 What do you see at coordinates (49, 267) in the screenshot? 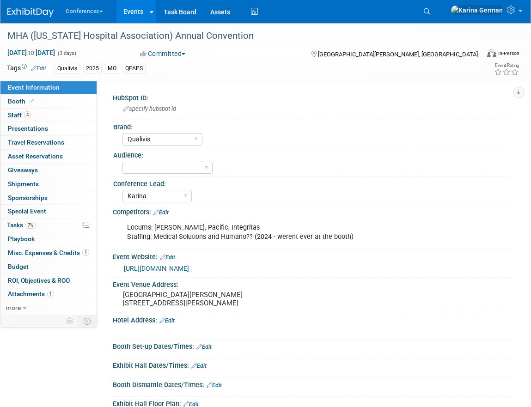
I see `a: Budget` at bounding box center [49, 267].